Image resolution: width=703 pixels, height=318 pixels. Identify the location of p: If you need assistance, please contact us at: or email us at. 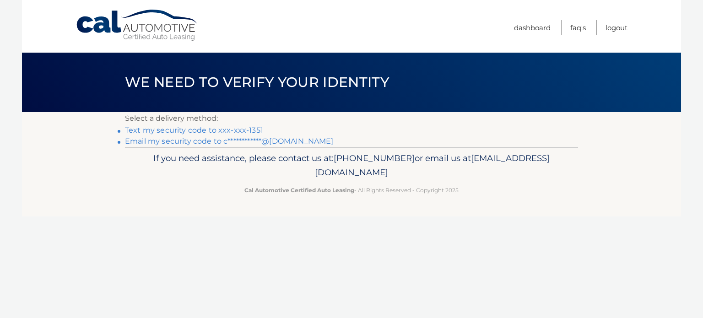
(352, 166).